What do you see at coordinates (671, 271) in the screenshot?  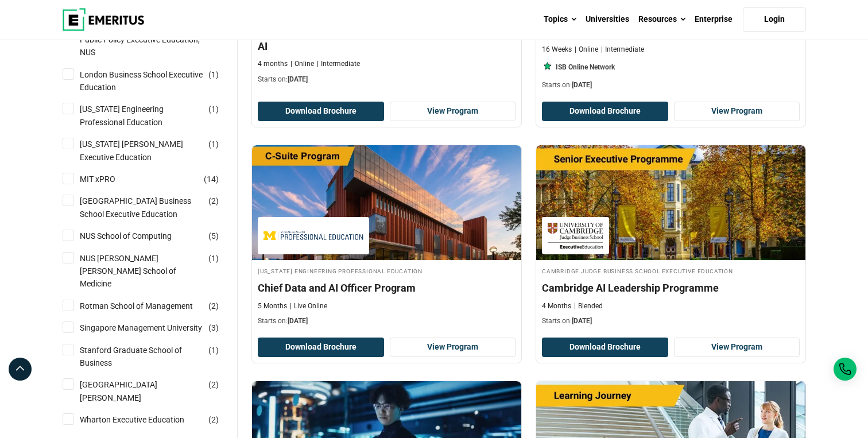 I see `h4: Cambridge Judge Business School Executive Education` at bounding box center [671, 271].